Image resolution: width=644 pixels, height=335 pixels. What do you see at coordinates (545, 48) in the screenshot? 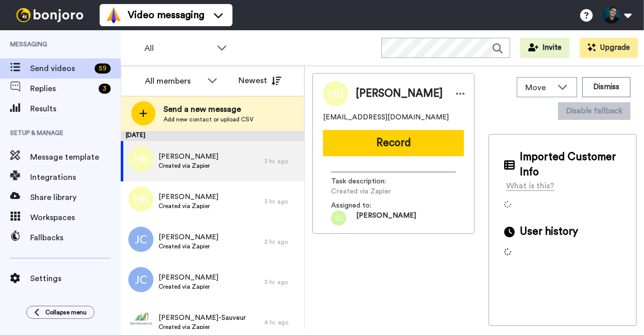
I see `a: Invite` at bounding box center [545, 48].